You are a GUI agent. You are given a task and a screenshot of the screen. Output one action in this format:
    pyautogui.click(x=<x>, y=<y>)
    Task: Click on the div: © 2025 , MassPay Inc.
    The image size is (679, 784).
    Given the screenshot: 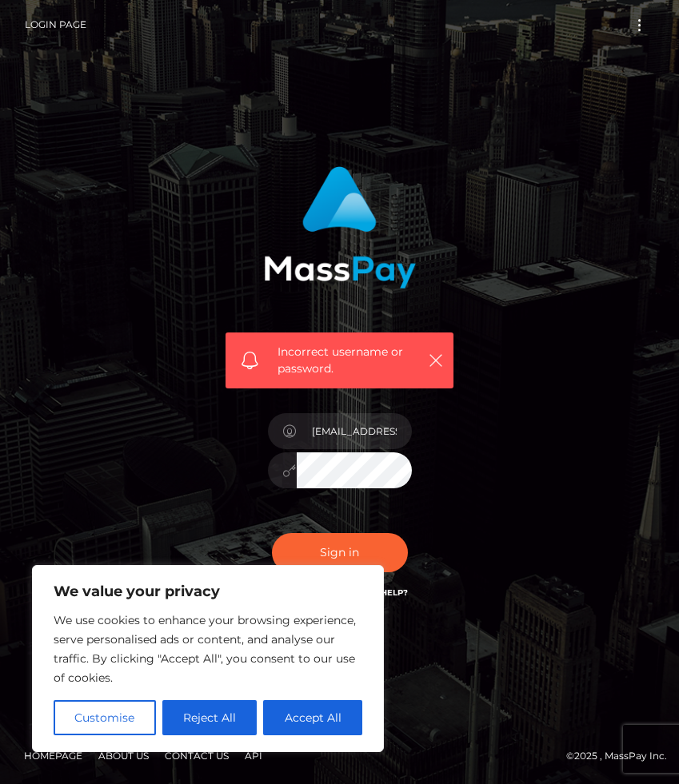 What is the action you would take?
    pyautogui.click(x=339, y=756)
    